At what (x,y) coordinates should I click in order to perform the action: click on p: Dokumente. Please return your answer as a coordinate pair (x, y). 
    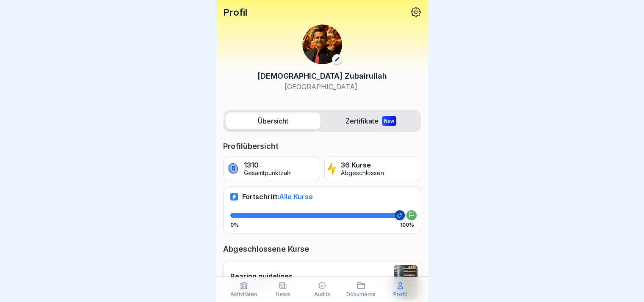
    Looking at the image, I should click on (361, 294).